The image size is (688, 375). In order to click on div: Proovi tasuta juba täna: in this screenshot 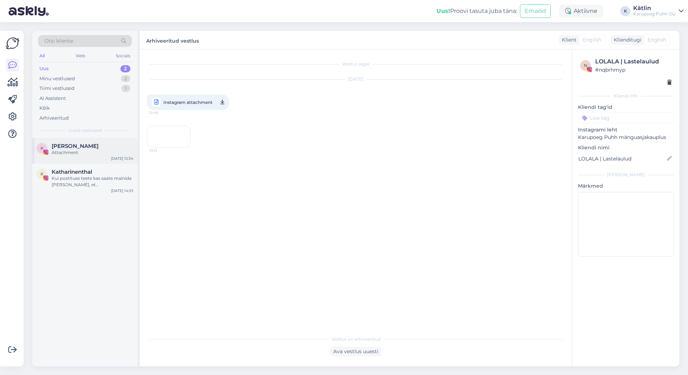, I will do `click(477, 11)`.